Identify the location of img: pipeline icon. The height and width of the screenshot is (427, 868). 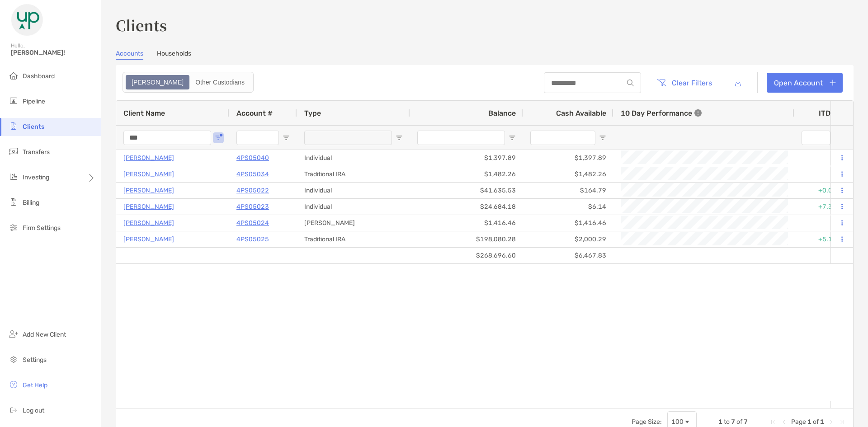
(13, 101).